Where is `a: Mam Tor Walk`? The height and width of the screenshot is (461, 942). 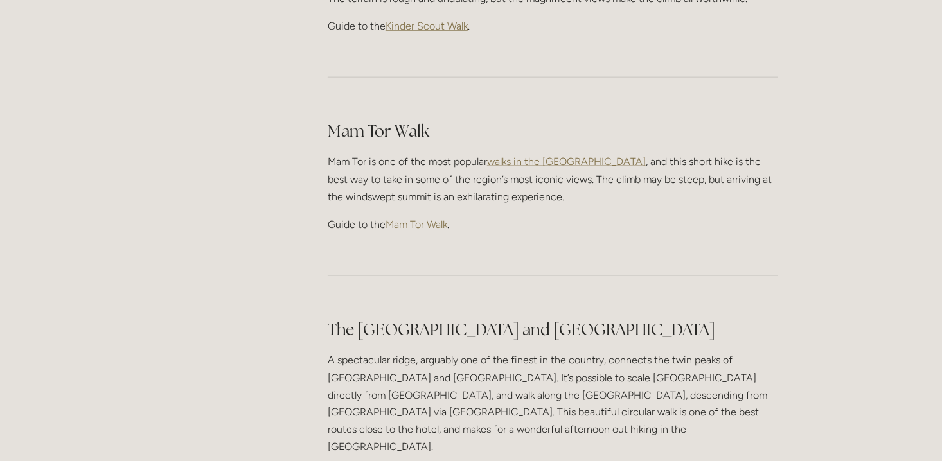 a: Mam Tor Walk is located at coordinates (416, 224).